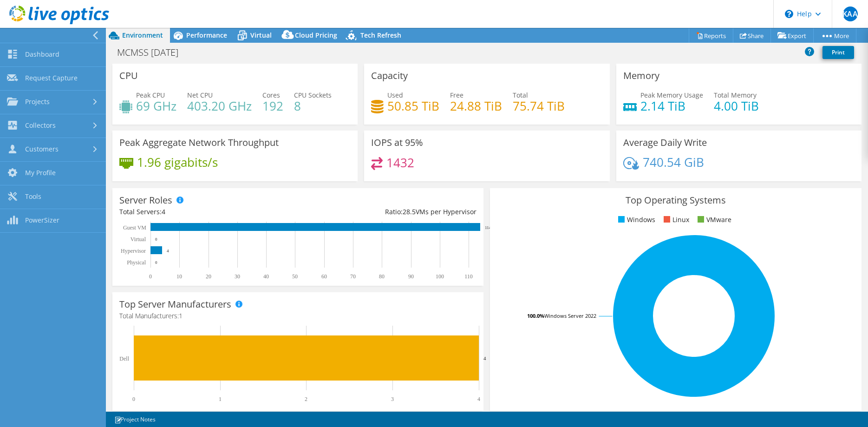 The width and height of the screenshot is (868, 427). Describe the element at coordinates (539, 106) in the screenshot. I see `h4: 75.74 TiB` at that location.